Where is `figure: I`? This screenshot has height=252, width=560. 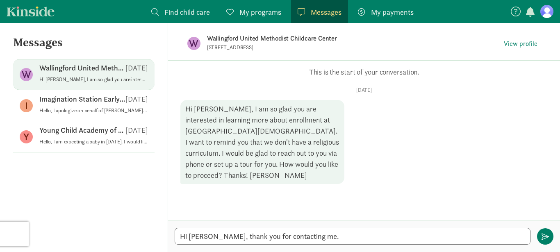
figure: I is located at coordinates (26, 106).